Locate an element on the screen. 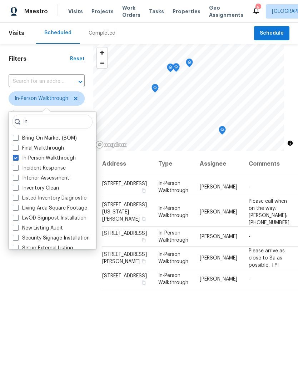 This screenshot has height=388, width=298. span: Toggle attribution is located at coordinates (290, 143).